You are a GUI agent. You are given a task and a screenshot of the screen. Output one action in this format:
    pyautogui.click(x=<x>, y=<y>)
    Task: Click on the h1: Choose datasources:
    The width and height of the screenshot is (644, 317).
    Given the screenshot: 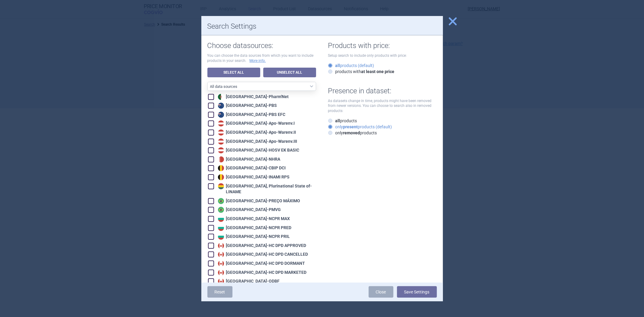 What is the action you would take?
    pyautogui.click(x=261, y=46)
    